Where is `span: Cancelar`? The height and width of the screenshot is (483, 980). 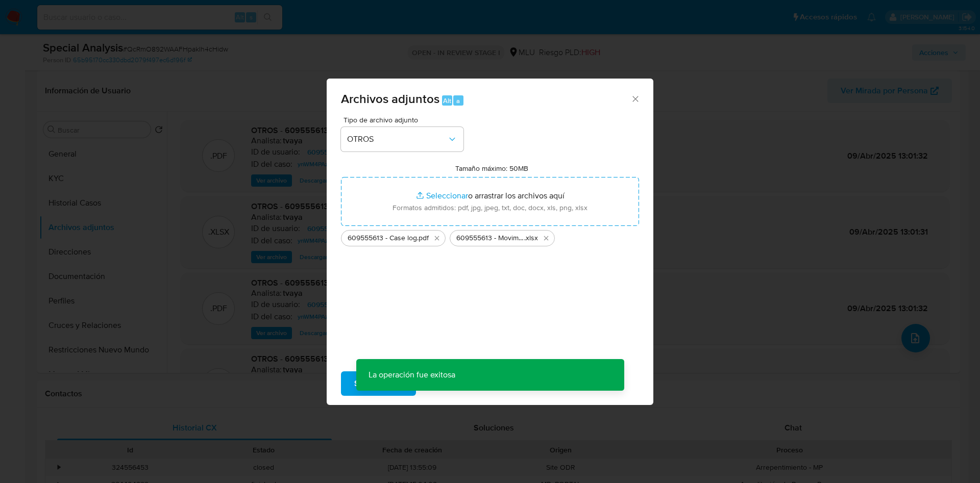
span: Cancelar is located at coordinates (450, 384).